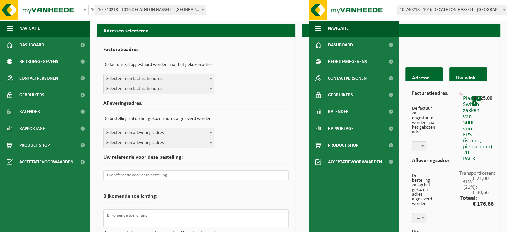 Image resolution: width=507 pixels, height=232 pixels. What do you see at coordinates (354, 78) in the screenshot?
I see `a: Contactpersonen` at bounding box center [354, 78].